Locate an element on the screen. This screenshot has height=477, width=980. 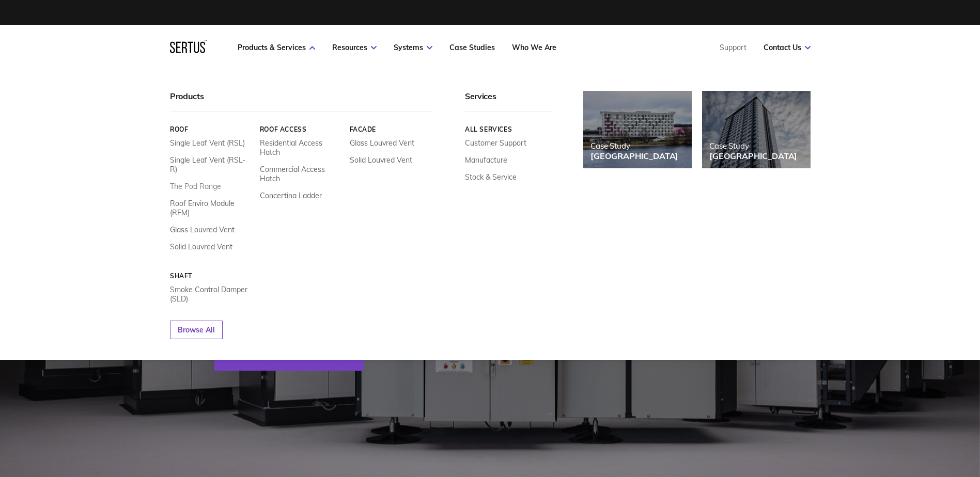
div: Services is located at coordinates (508, 101).